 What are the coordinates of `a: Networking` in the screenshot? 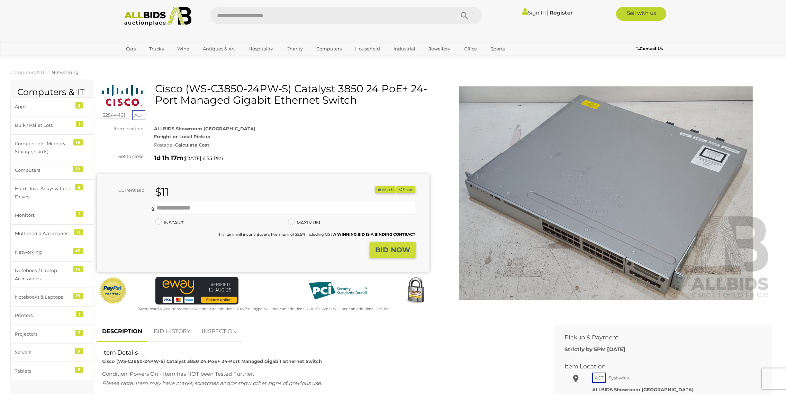 It's located at (65, 72).